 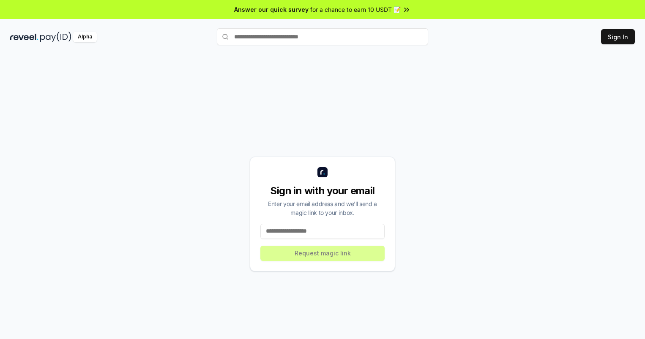 What do you see at coordinates (618, 37) in the screenshot?
I see `button: Sign In` at bounding box center [618, 37].